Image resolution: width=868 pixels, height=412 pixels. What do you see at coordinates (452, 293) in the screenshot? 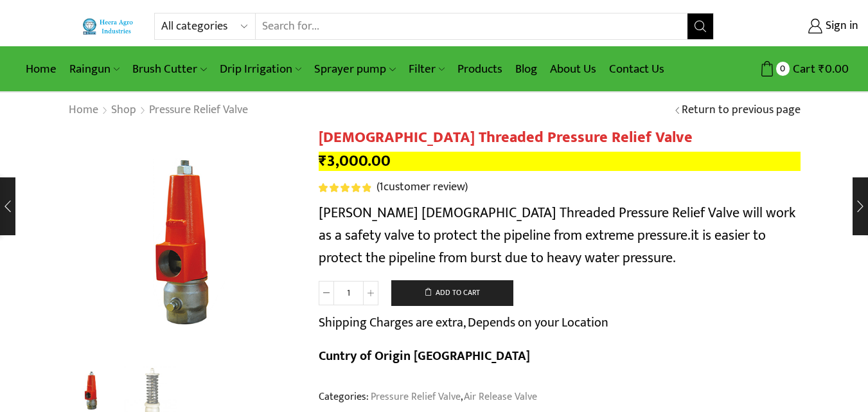
I see `button: Add to cart` at bounding box center [452, 293].